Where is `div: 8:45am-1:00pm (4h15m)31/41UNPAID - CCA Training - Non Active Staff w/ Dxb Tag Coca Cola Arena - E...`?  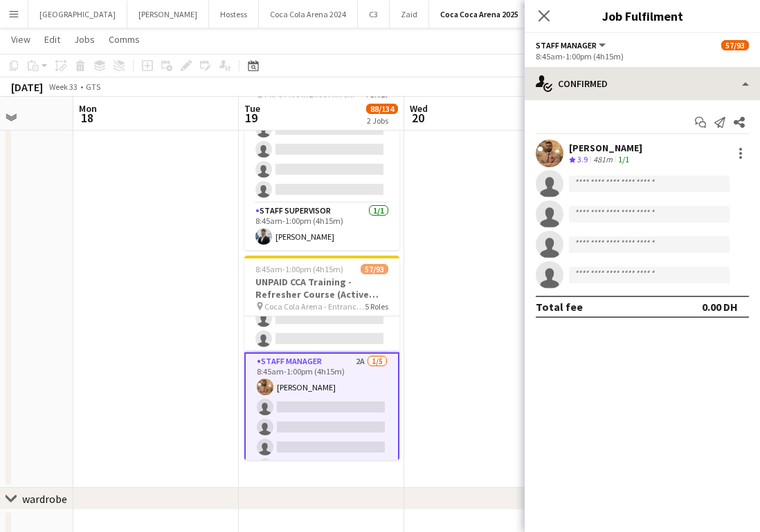 div: 8:45am-1:00pm (4h15m)31/41UNPAID - CCA Training - Non Active Staff w/ Dxb Tag Coca Cola Arena - E... is located at coordinates (322, 148).